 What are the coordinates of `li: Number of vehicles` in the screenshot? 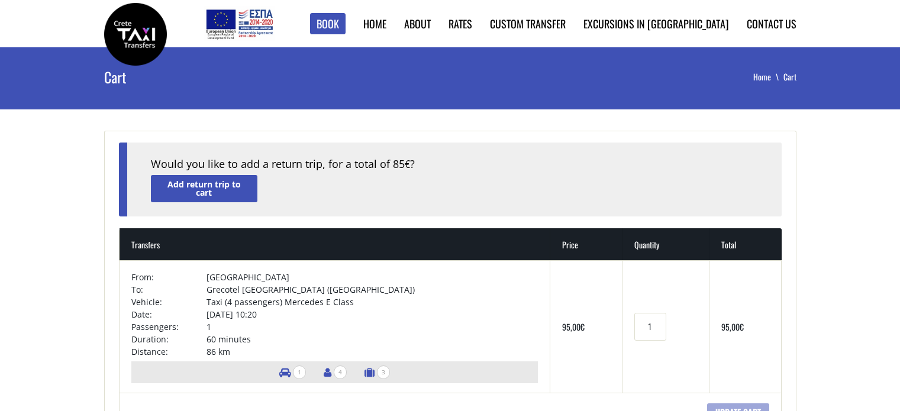 It's located at (292, 372).